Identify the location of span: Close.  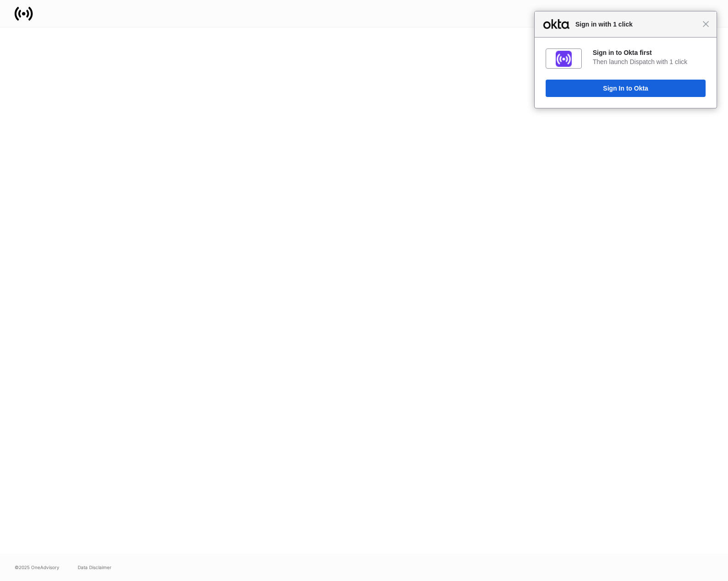
(706, 24).